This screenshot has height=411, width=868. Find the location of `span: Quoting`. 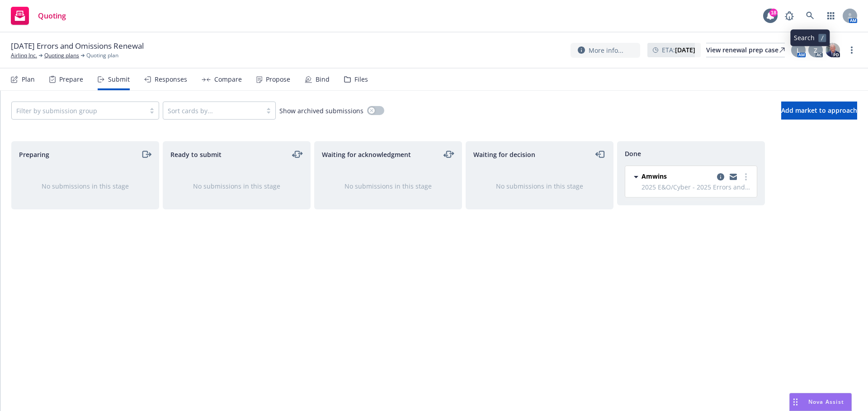

span: Quoting is located at coordinates (52, 16).